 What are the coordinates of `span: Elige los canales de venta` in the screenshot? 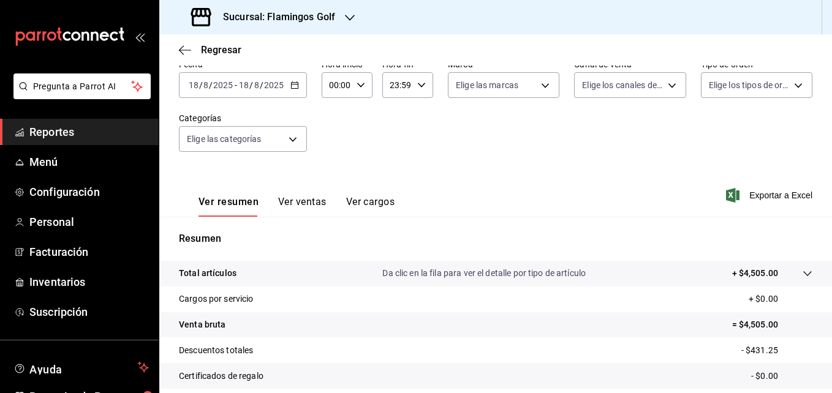 It's located at (623, 85).